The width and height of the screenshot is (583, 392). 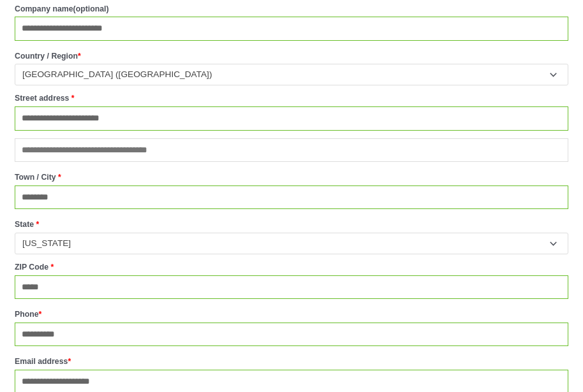 I want to click on span: Virginia, so click(x=286, y=243).